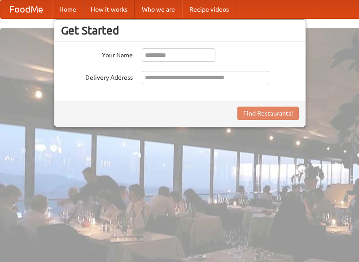  I want to click on a: How it works, so click(109, 9).